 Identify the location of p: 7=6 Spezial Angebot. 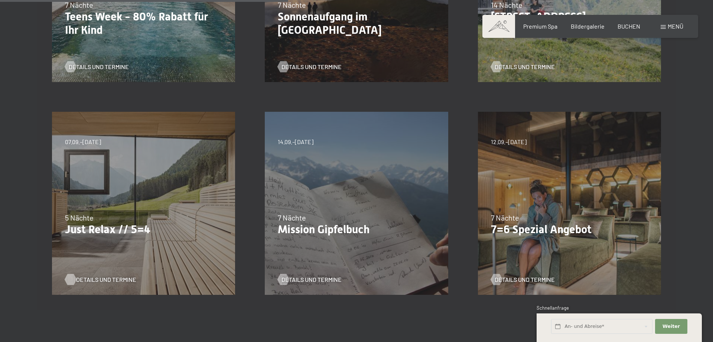
(569, 229).